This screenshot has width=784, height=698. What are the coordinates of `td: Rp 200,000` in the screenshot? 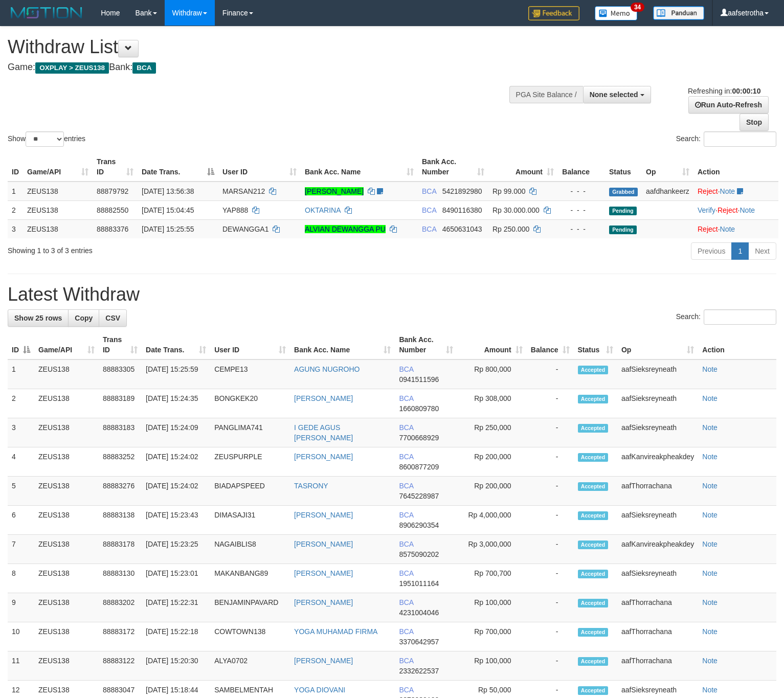 It's located at (492, 462).